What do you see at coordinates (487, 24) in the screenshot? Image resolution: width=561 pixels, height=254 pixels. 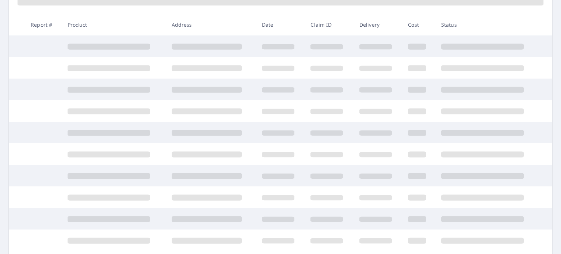 I see `th: Status` at bounding box center [487, 24].